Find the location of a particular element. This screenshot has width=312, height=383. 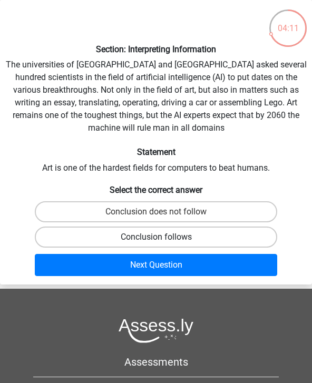

label: Conclusion follows is located at coordinates (156, 237).